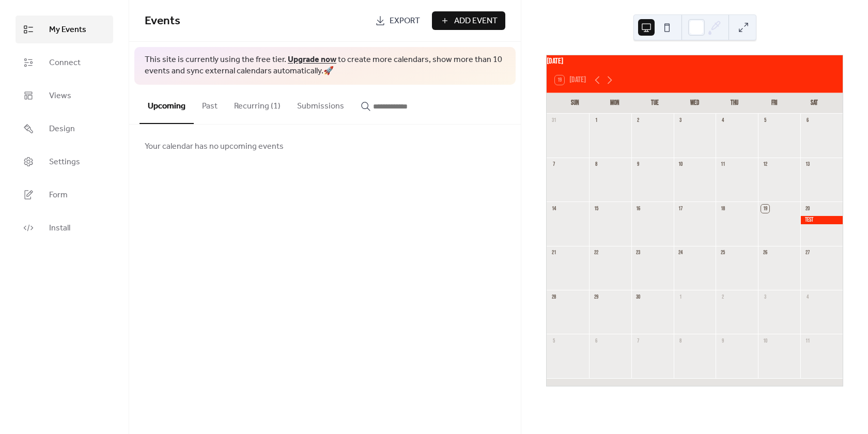  I want to click on div: 18, so click(722, 208).